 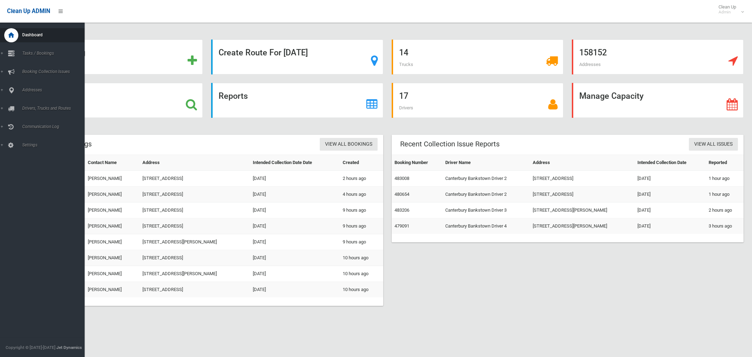 I want to click on a: View All Issues, so click(x=713, y=144).